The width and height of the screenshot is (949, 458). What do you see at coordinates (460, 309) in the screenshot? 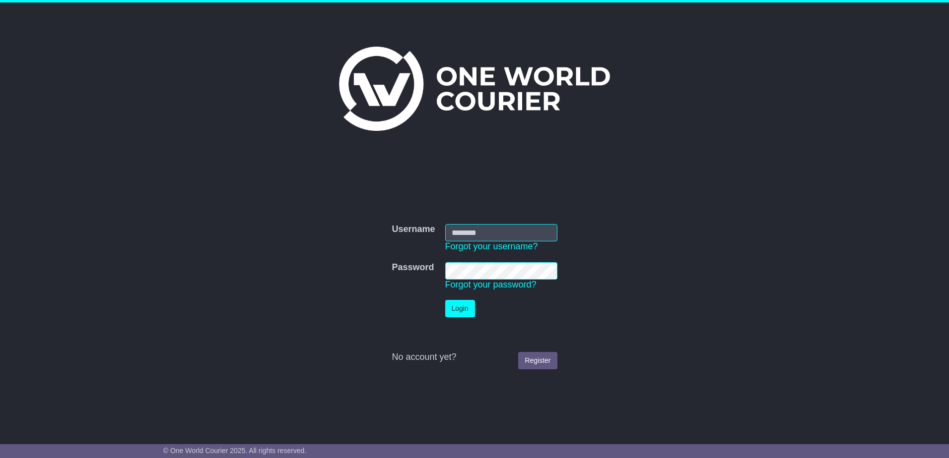
I see `button: Login` at bounding box center [460, 309].